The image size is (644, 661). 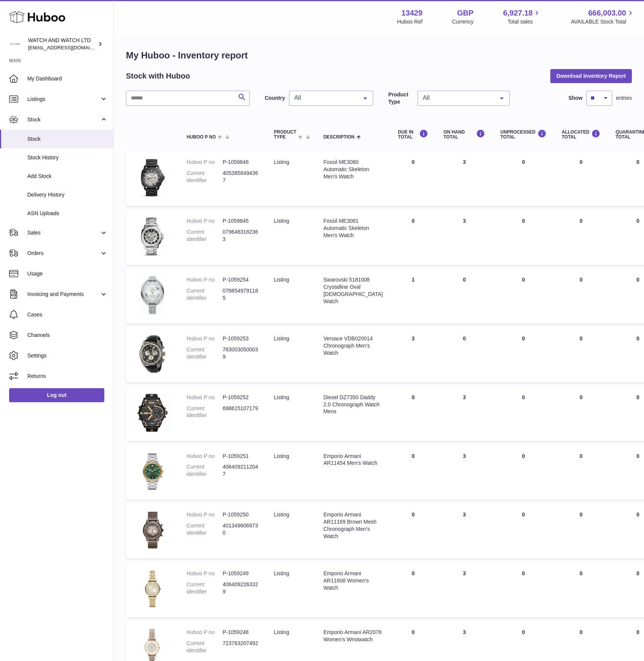 What do you see at coordinates (240, 221) in the screenshot?
I see `dd: P-1059845` at bounding box center [240, 221].